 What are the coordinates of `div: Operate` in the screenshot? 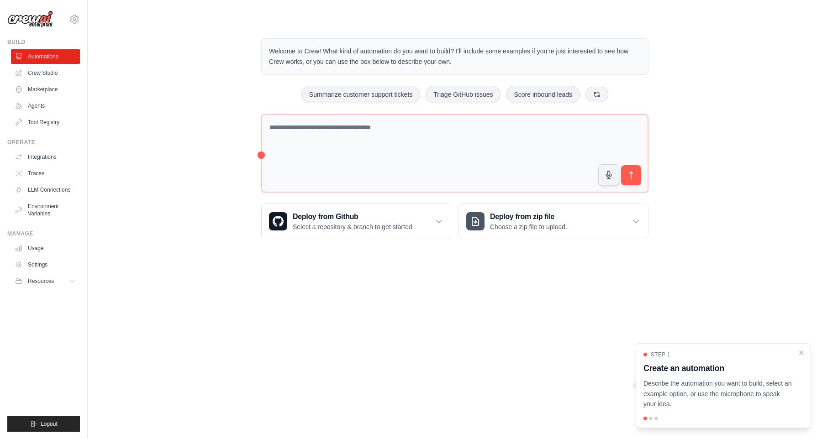 It's located at (43, 142).